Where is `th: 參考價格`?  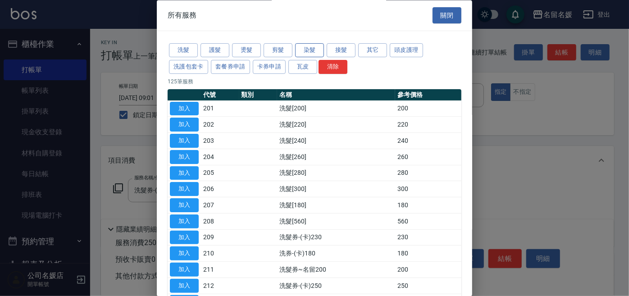
th: 參考價格 is located at coordinates (428, 95).